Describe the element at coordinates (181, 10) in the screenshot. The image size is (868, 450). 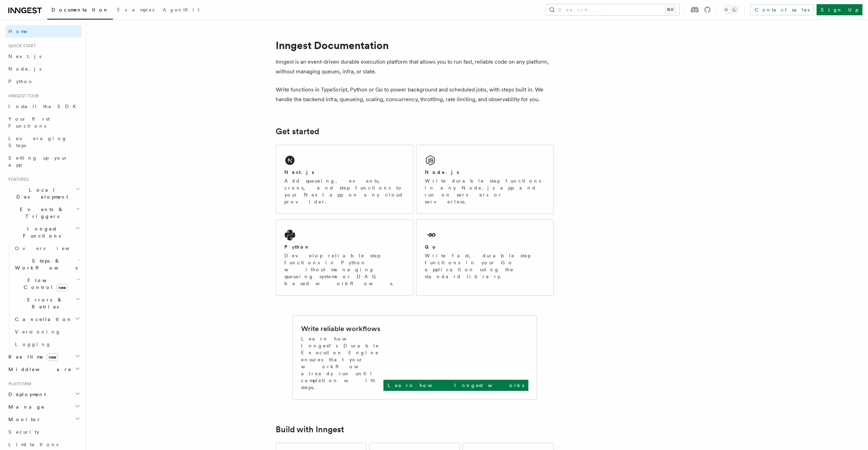
I see `span: AgentKit` at that location.